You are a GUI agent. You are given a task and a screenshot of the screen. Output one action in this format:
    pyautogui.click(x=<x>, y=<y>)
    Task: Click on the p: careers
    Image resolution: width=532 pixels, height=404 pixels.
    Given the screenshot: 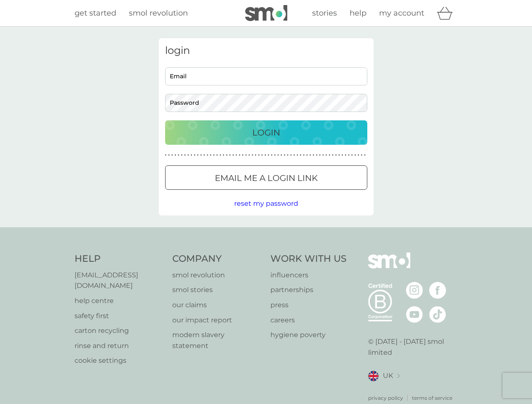 What is the action you would take?
    pyautogui.click(x=309, y=320)
    